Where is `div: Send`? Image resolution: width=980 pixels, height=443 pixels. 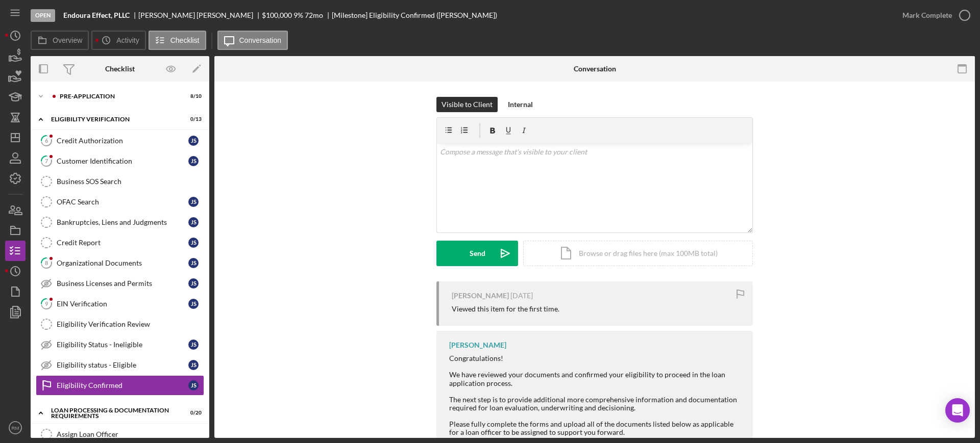 div: Send is located at coordinates (477, 253).